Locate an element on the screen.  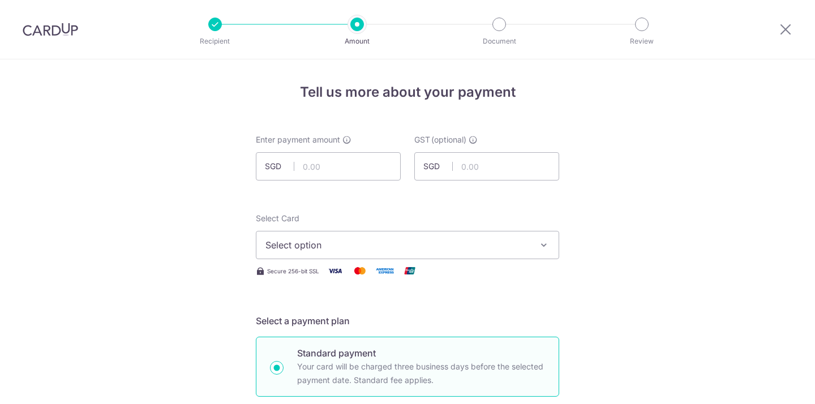
img: CardUp is located at coordinates (50, 29).